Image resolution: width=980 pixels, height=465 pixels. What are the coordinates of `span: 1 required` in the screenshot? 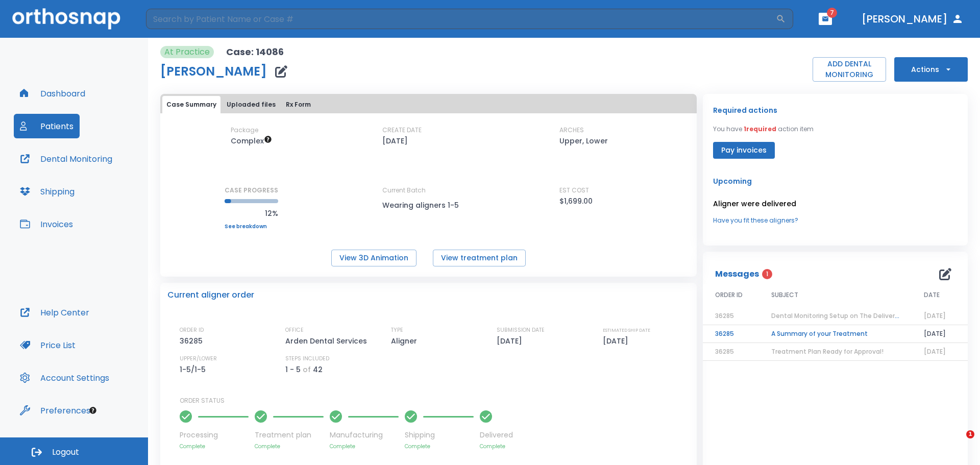 It's located at (760, 129).